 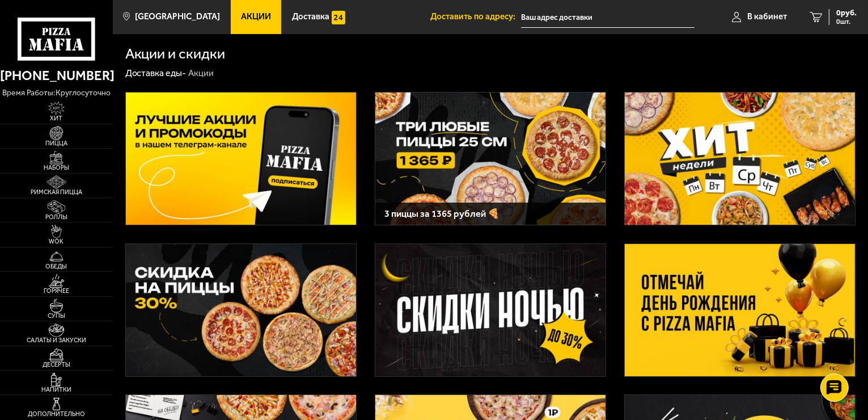 I want to click on div: Акции, so click(x=201, y=73).